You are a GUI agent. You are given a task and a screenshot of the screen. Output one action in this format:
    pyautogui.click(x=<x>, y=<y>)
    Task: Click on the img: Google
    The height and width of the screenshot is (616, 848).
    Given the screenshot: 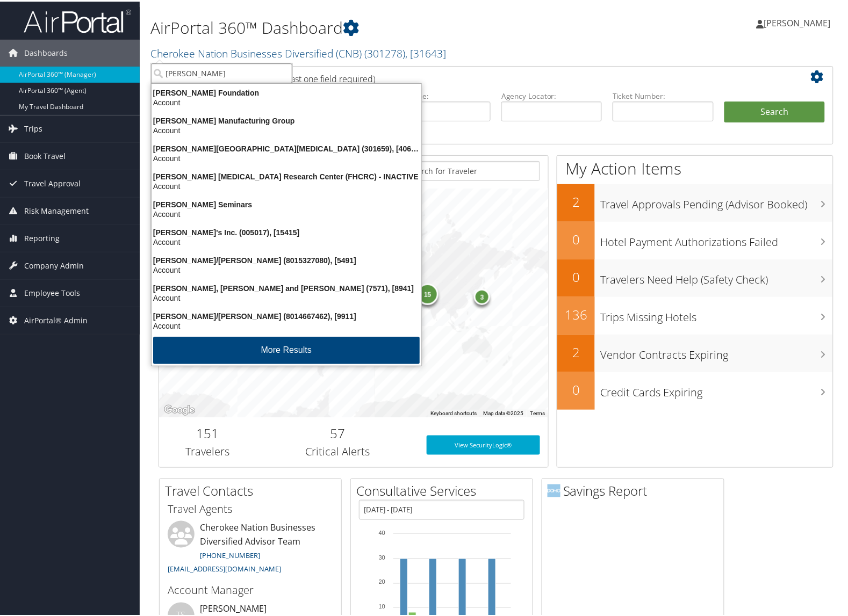 What is the action you would take?
    pyautogui.click(x=180, y=409)
    